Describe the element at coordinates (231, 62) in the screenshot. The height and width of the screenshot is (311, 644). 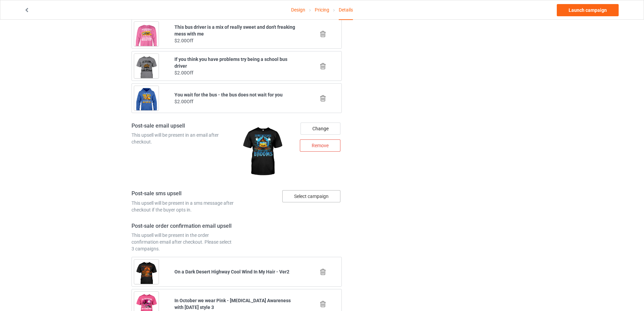
I see `b: If you think you have problems try being a school bus driver` at that location.